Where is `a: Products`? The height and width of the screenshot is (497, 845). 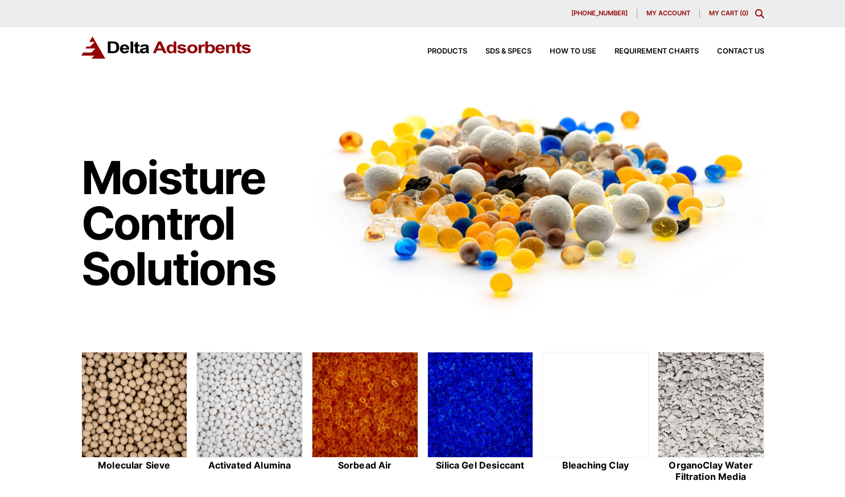 a: Products is located at coordinates (438, 51).